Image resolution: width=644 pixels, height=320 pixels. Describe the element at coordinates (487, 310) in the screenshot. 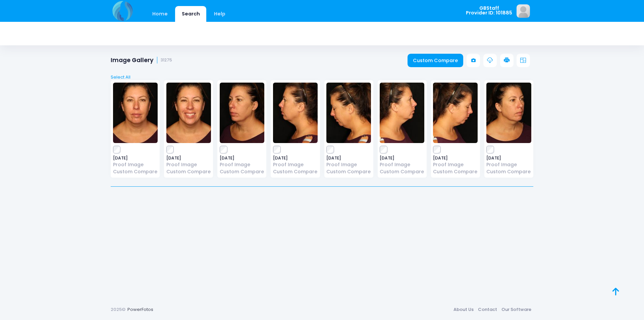

I see `a: Contact` at that location.